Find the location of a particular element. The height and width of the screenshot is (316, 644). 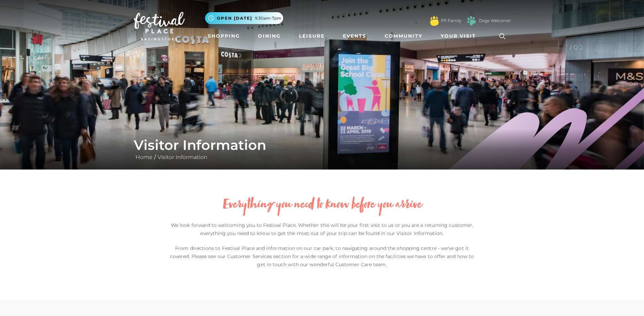

a: Dogs Welcome! is located at coordinates (495, 21).